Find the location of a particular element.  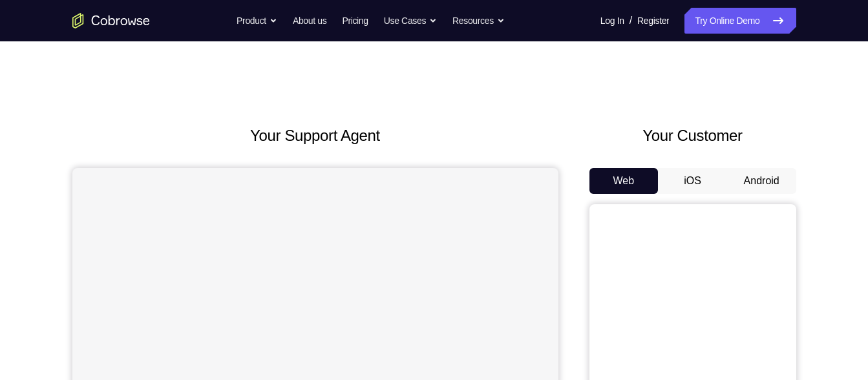

a: Try Online Demo is located at coordinates (740, 20).